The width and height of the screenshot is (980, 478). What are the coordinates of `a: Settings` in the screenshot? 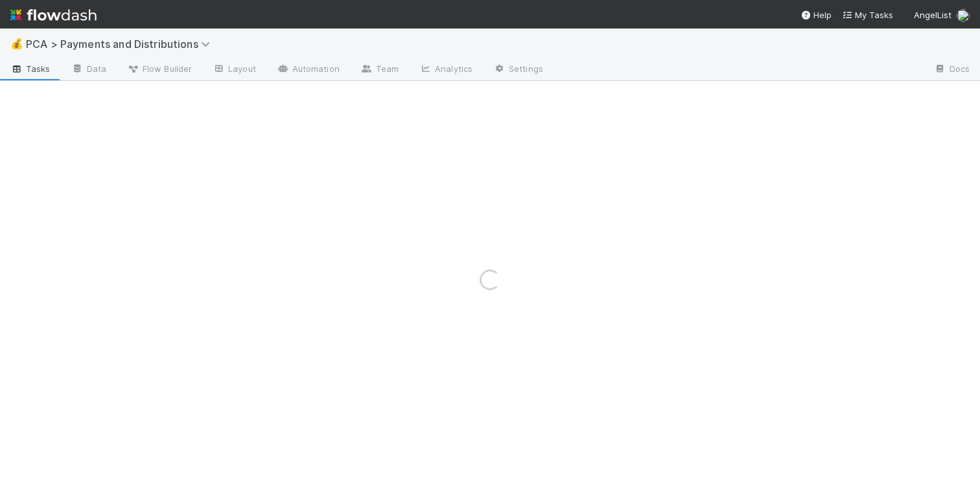 It's located at (518, 70).